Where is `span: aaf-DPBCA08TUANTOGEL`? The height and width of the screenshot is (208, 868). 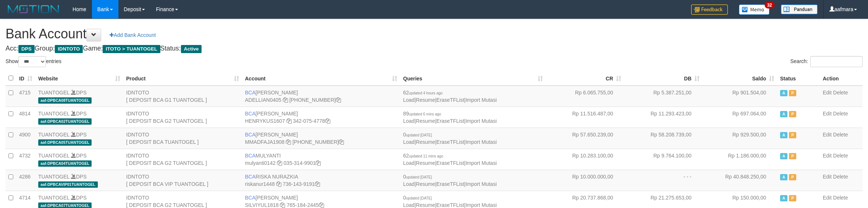 span: aaf-DPBCA08TUANTOGEL is located at coordinates (65, 100).